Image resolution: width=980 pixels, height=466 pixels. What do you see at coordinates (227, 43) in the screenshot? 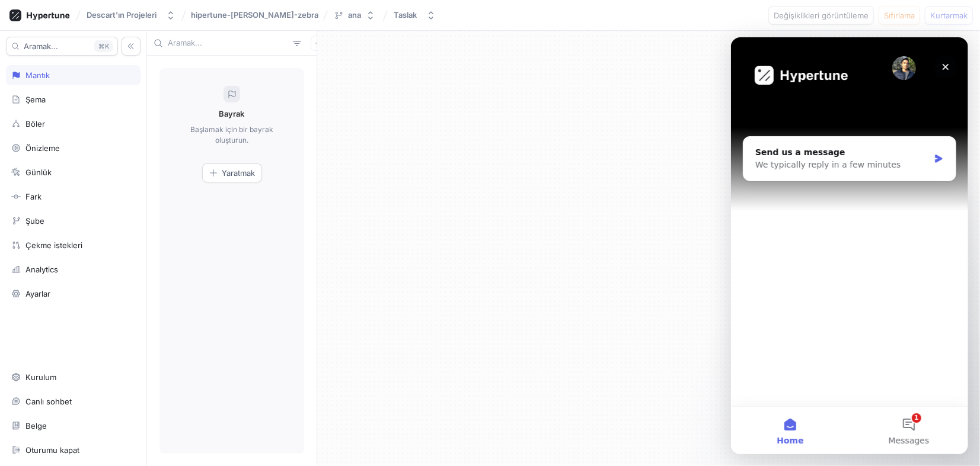
I see `input: Aramak...` at bounding box center [227, 43].